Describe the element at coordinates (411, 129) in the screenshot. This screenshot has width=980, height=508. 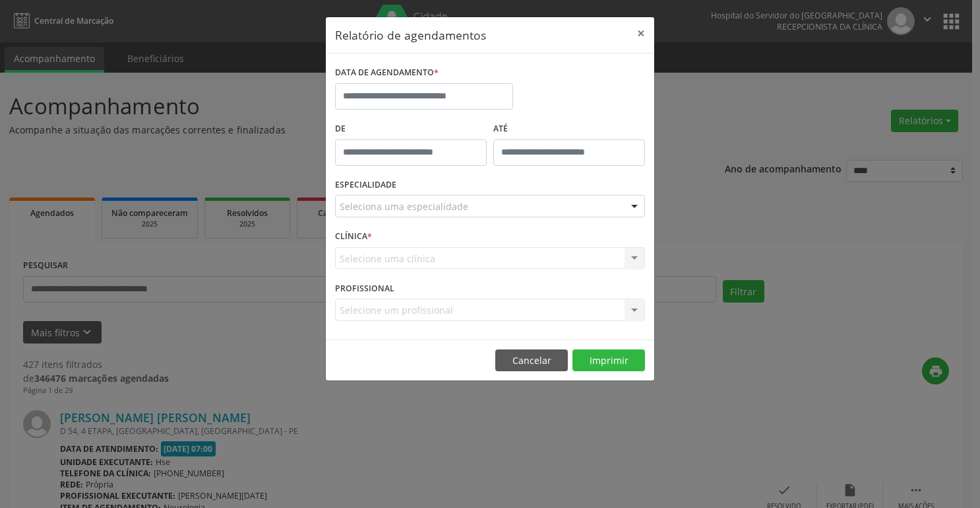
I see `label: De` at that location.